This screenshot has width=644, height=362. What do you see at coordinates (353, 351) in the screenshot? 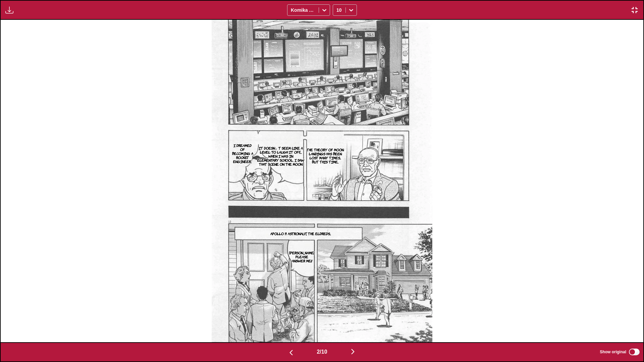
I see `img: Next page` at bounding box center [353, 351].